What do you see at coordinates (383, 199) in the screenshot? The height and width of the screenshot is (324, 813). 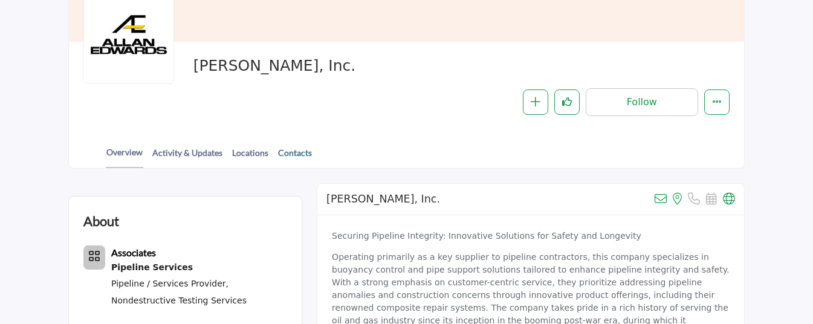 I see `h2: Allan Edwards, Inc.` at bounding box center [383, 199].